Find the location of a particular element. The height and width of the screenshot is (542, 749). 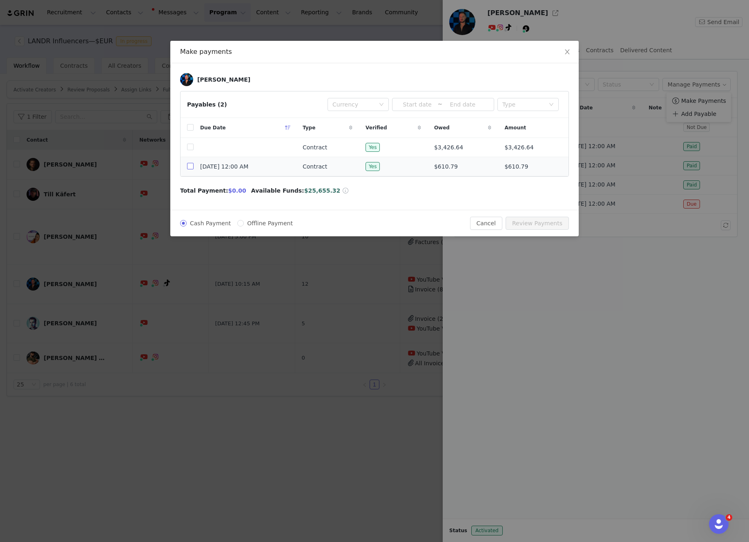

span: Type is located at coordinates (309, 128).